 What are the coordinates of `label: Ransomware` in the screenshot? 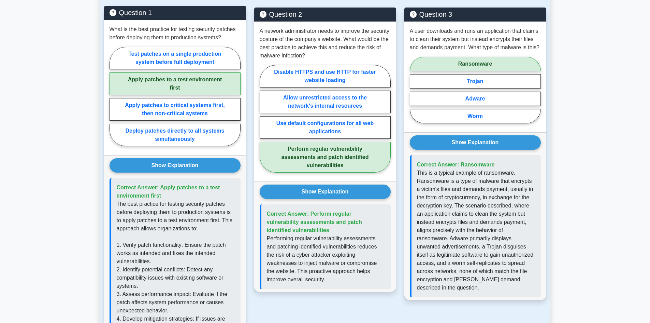 It's located at (475, 64).